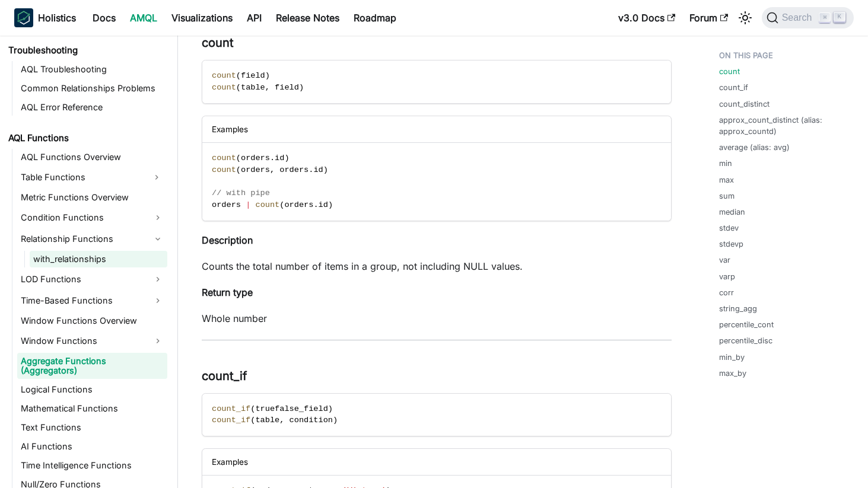 This screenshot has width=868, height=488. Describe the element at coordinates (144, 18) in the screenshot. I see `a: AMQL` at that location.